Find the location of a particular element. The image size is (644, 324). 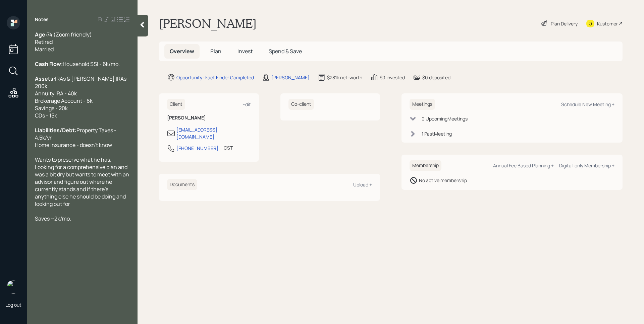

span: Saves ~2k/mo. is located at coordinates (53, 219).